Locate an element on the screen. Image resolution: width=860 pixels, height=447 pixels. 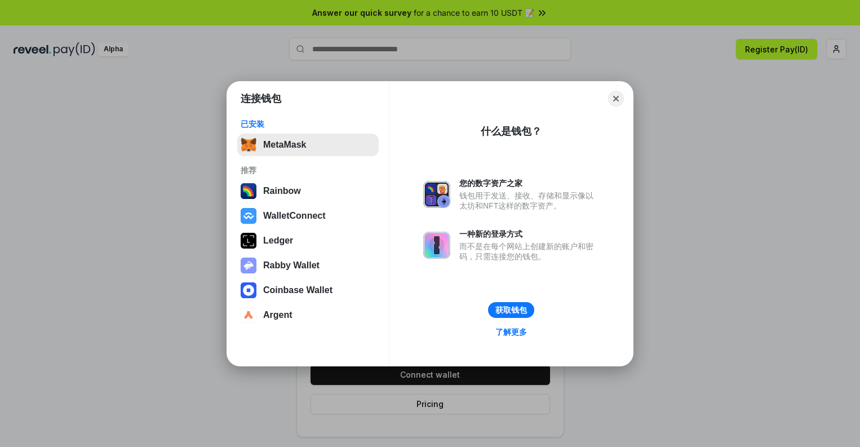
div: 什么是钱包？ is located at coordinates (511, 131).